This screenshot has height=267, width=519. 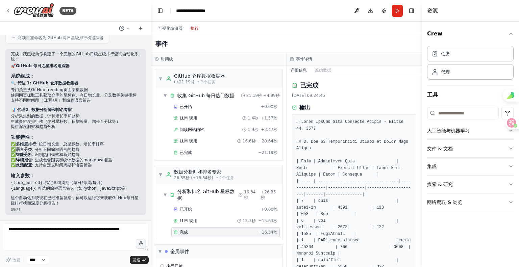 What do you see at coordinates (445, 72) in the screenshot?
I see `font: 代理` at bounding box center [445, 72].